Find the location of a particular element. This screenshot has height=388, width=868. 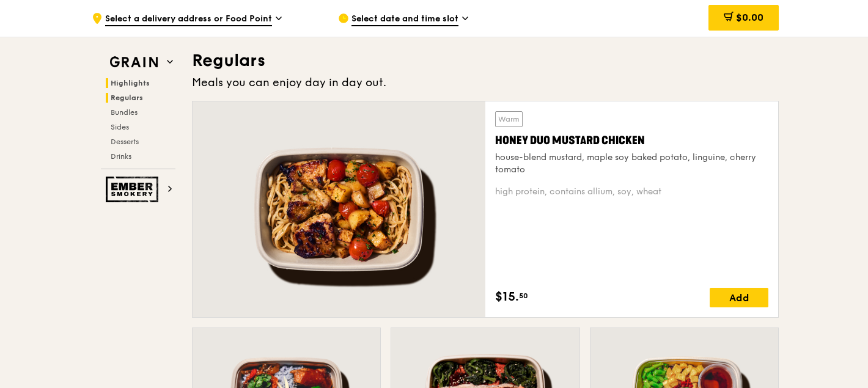

div: Add is located at coordinates (739, 298).